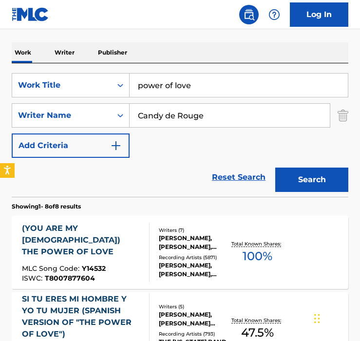  Describe the element at coordinates (94, 268) in the screenshot. I see `span: Y14532` at that location.